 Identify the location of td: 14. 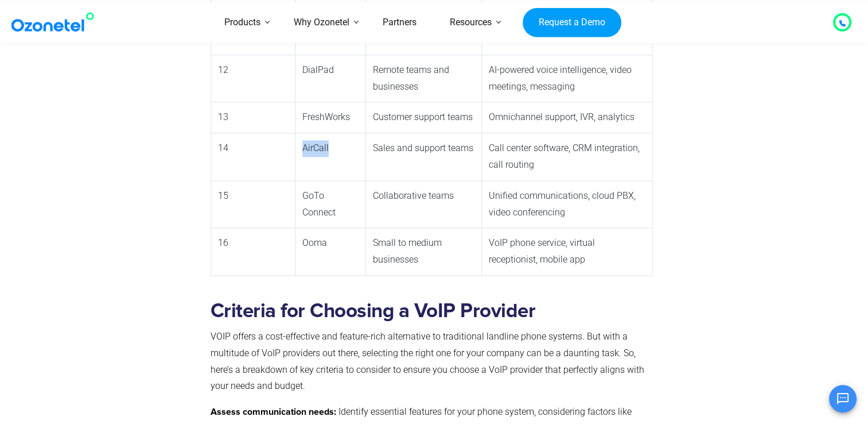
(252, 157).